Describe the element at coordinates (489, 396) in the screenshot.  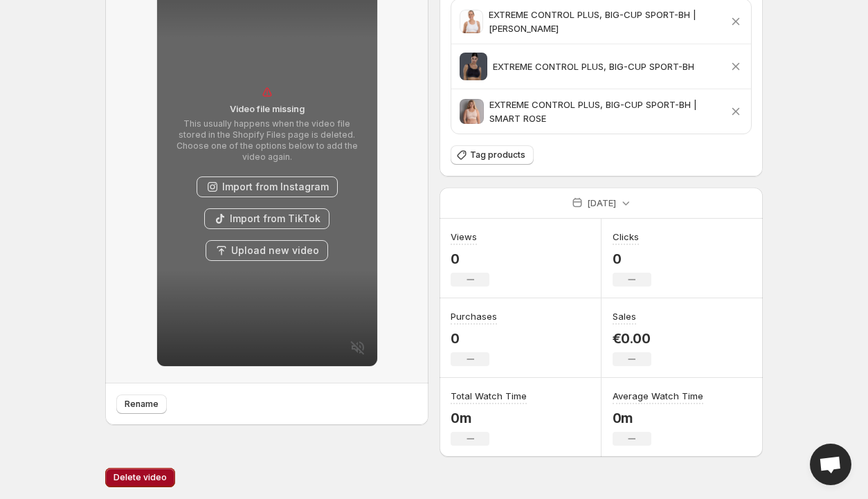
I see `h3: Total Watch Time` at that location.